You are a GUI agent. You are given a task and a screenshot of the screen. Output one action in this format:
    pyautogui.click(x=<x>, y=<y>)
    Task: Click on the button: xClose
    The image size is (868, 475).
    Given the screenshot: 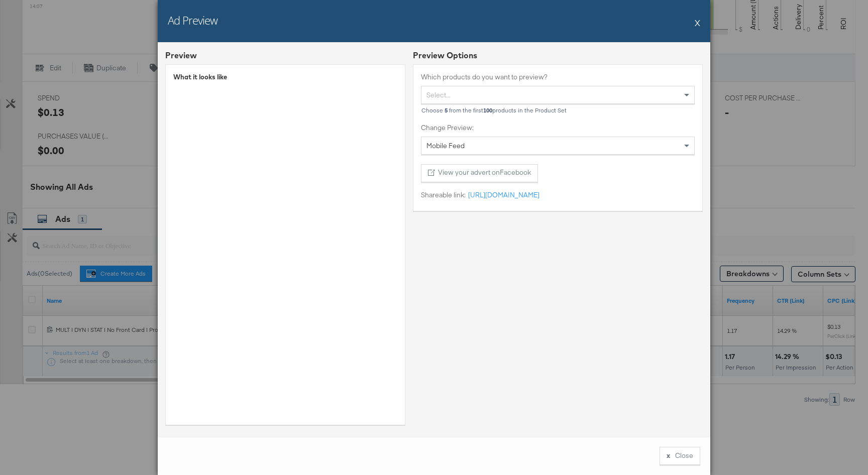 What is the action you would take?
    pyautogui.click(x=680, y=456)
    